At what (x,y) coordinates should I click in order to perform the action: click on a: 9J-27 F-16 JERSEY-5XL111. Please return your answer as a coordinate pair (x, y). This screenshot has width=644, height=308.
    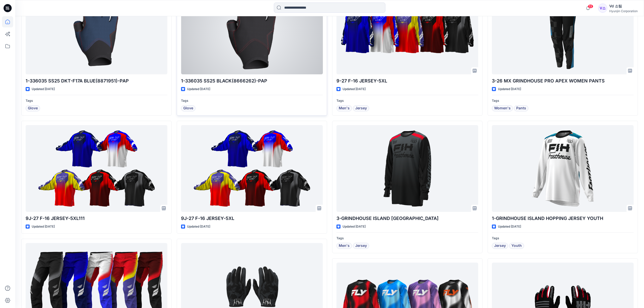
    Looking at the image, I should click on (96, 168).